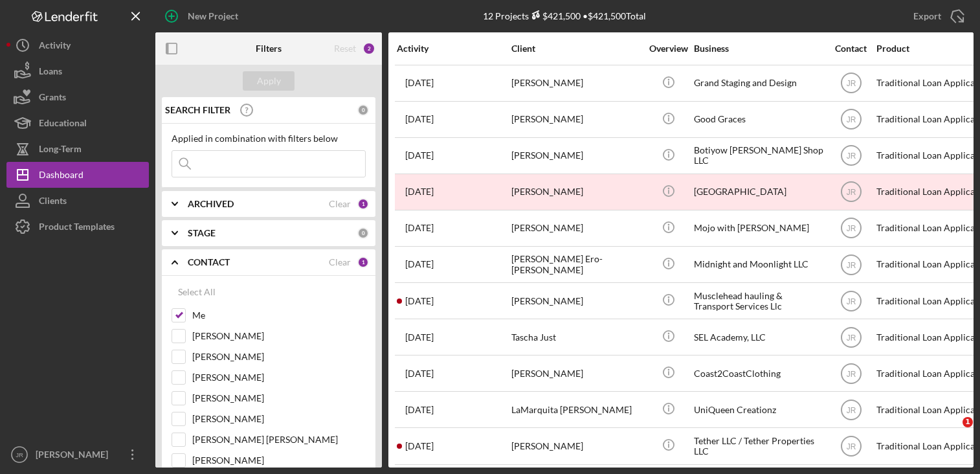 This screenshot has height=474, width=980. Describe the element at coordinates (967, 423) in the screenshot. I see `span: 1` at that location.